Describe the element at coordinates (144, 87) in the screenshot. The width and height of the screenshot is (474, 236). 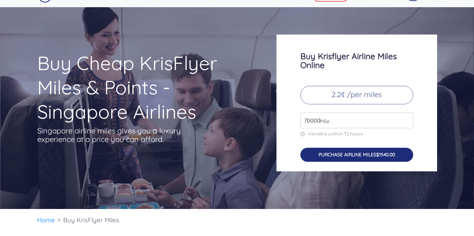
I see `h1: Buy Cheap KrisFlyer Miles & Points - Singapore Airlines` at that location.